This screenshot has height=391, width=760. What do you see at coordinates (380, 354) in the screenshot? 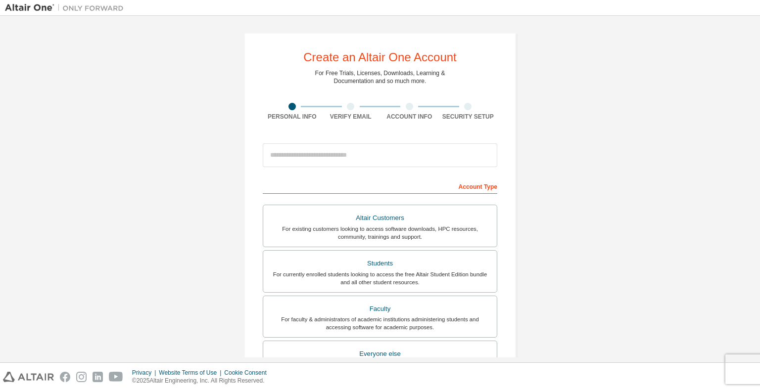
I see `div: Everyone else` at bounding box center [380, 354].